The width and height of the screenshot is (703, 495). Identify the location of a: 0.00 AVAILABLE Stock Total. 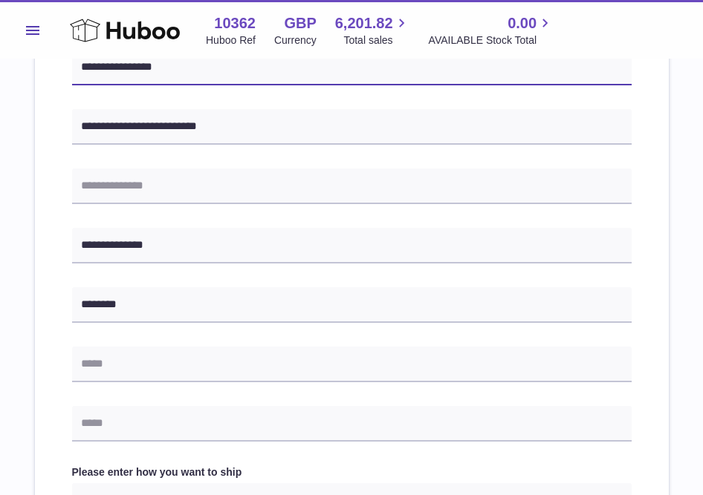
(491, 30).